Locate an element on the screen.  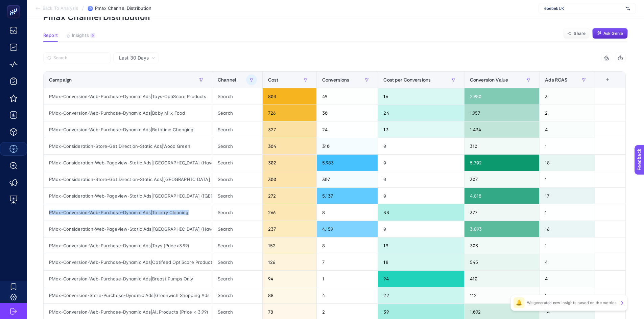
button: Ask Genie is located at coordinates (610, 33).